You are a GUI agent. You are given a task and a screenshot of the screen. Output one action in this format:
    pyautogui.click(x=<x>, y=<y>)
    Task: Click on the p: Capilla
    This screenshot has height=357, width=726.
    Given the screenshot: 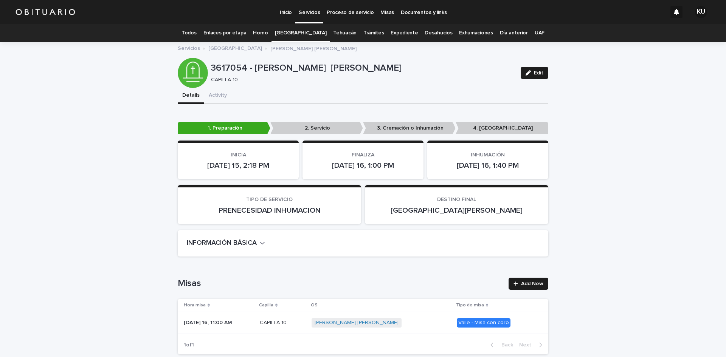 What is the action you would take?
    pyautogui.click(x=266, y=305)
    